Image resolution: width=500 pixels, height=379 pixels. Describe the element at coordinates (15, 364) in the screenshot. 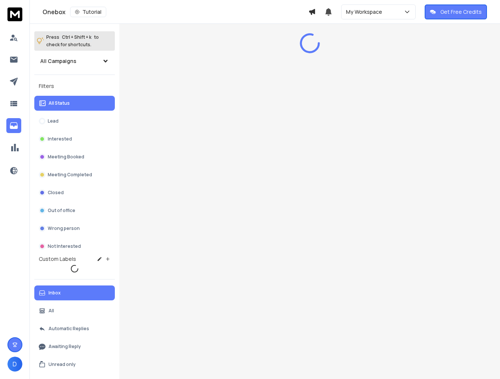

I see `button: D` at that location.